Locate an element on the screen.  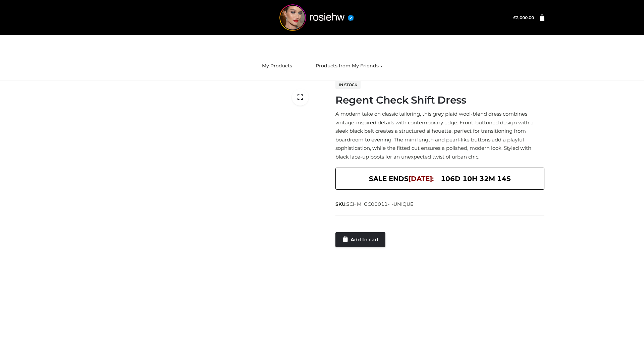
div: SALE ENDS is located at coordinates (440, 178).